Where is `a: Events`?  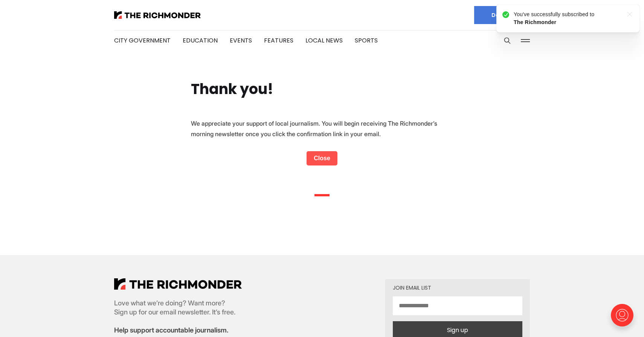 a: Events is located at coordinates (241, 40).